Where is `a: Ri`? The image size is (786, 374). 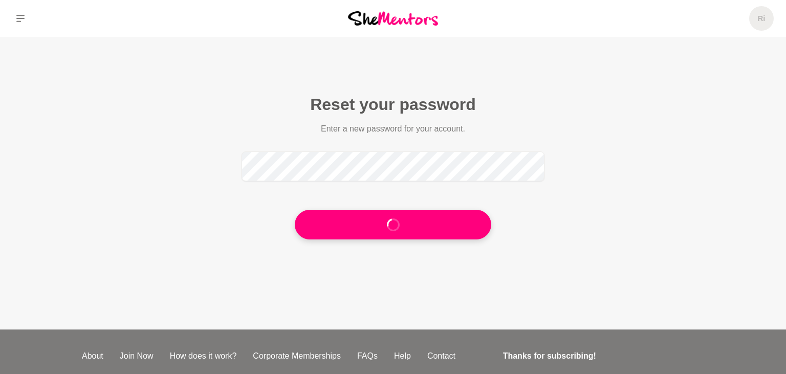
a: Ri is located at coordinates (761, 18).